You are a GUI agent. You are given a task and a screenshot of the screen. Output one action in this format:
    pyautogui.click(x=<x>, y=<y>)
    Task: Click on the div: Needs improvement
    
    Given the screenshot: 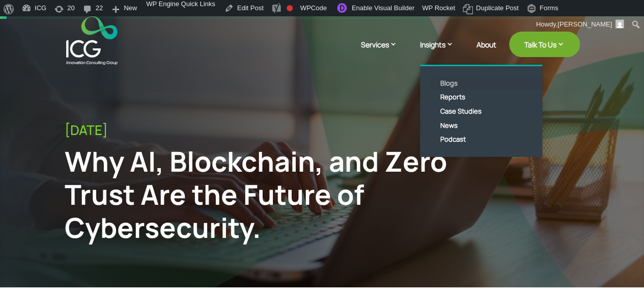 What is the action you would take?
    pyautogui.click(x=290, y=8)
    